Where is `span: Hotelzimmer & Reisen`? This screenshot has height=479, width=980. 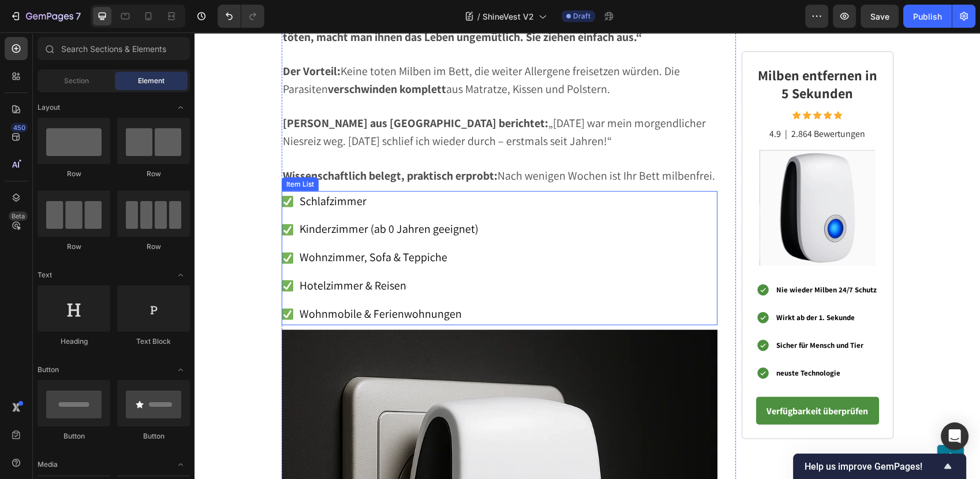
span: Hotelzimmer & Reisen is located at coordinates (158, 253).